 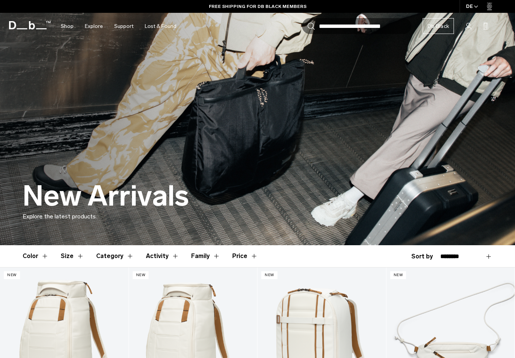 I want to click on p: Explore the latest products., so click(x=257, y=216).